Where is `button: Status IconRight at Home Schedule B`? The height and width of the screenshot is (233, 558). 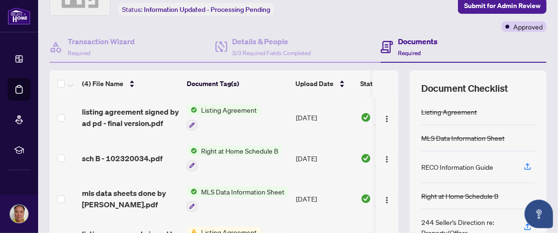
button: Status IconRight at Home Schedule B is located at coordinates (234, 159).